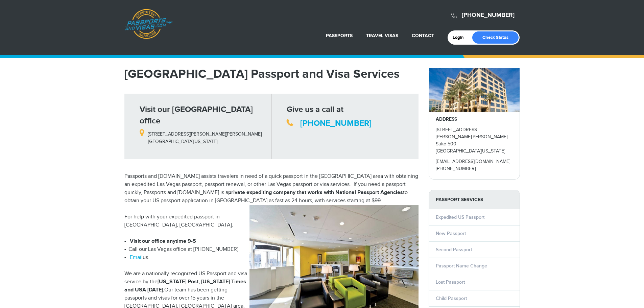 The width and height of the screenshot is (644, 308). I want to click on a: Passport Name Change, so click(461, 266).